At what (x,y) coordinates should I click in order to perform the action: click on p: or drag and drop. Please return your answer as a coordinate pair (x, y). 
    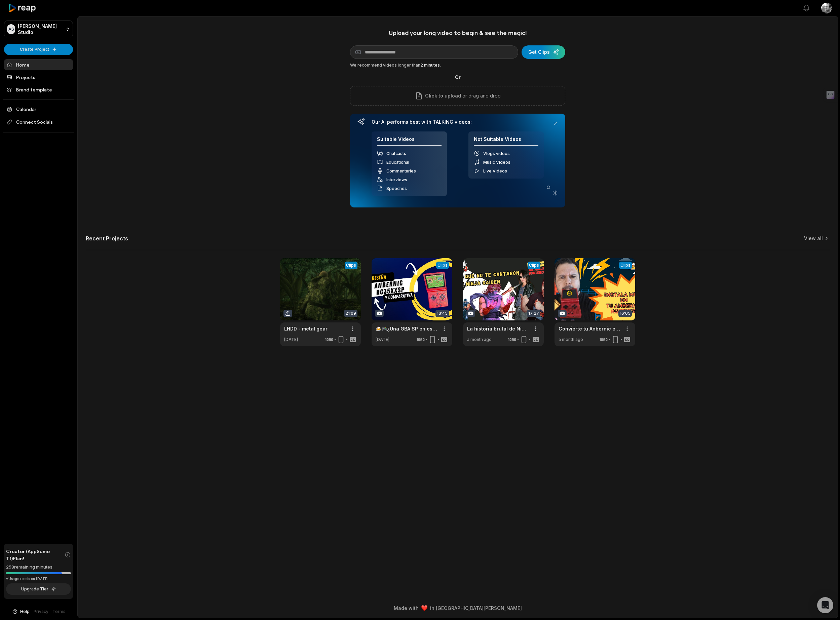
    Looking at the image, I should click on (481, 96).